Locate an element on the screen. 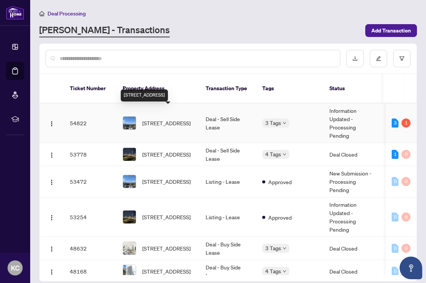 This screenshot has height=283, width=426. td: 53254 is located at coordinates (90, 217).